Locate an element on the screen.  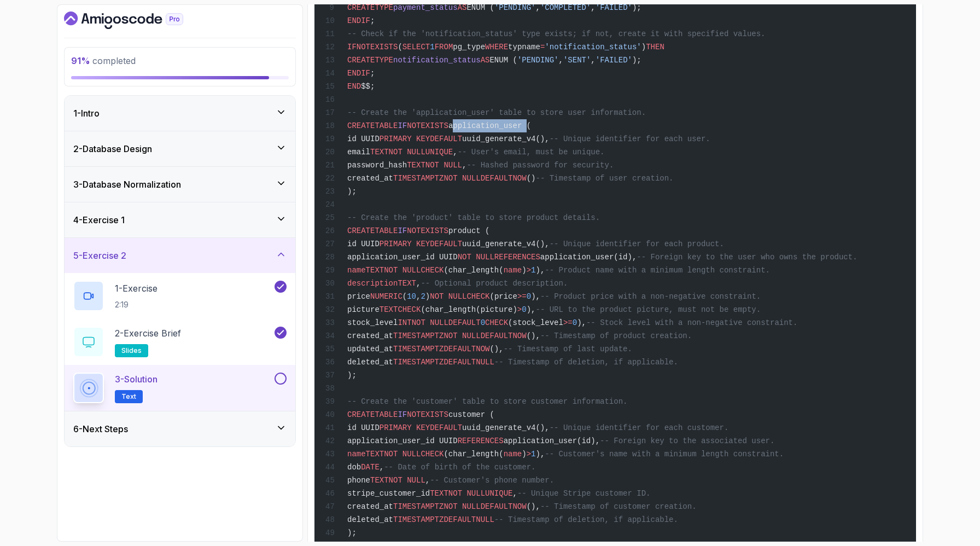
span: 'notification_status' is located at coordinates (593, 47).